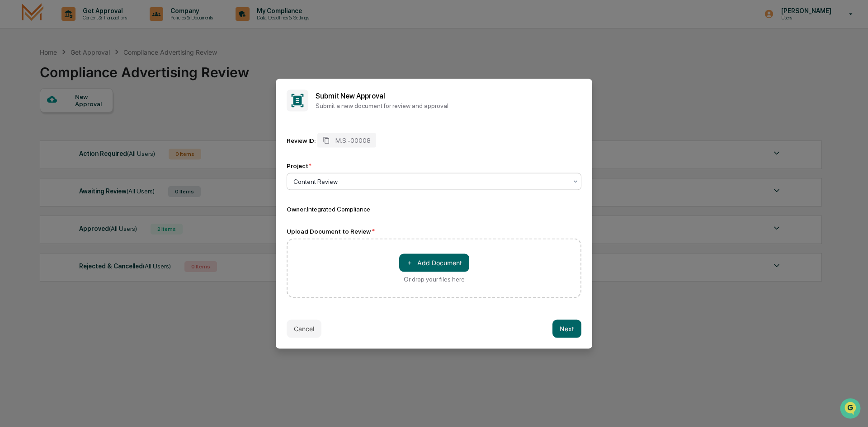 Image resolution: width=868 pixels, height=427 pixels. What do you see at coordinates (33, 135) in the screenshot?
I see `a: 🔎Data Lookup` at bounding box center [33, 135].